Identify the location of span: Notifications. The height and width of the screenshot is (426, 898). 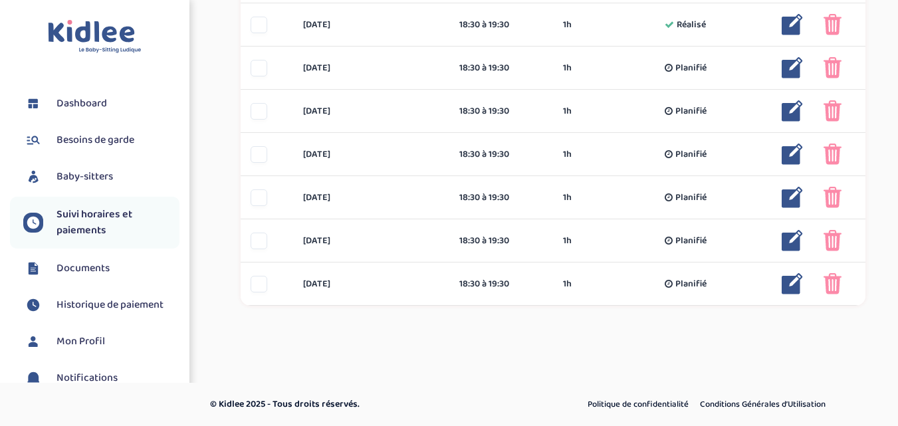
(87, 378).